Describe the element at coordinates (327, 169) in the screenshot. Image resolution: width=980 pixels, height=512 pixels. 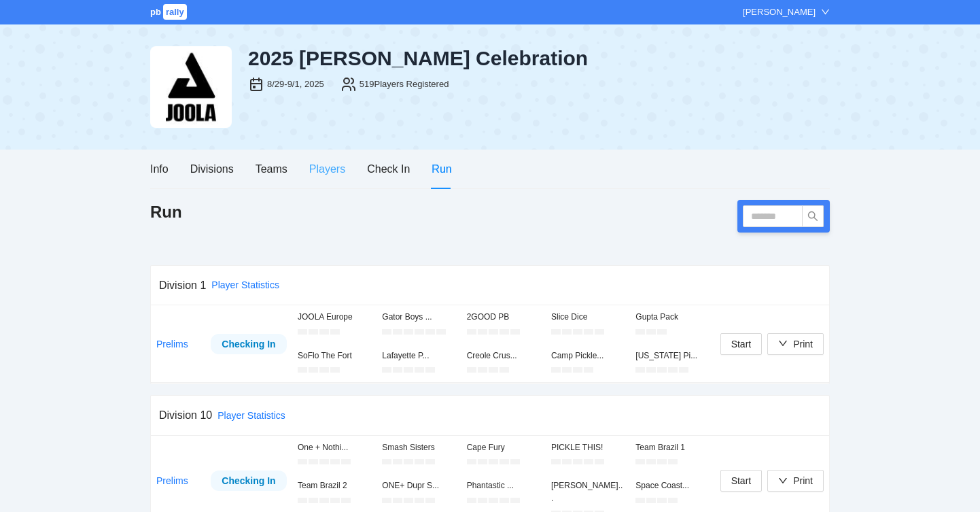
I see `div: Players` at that location.